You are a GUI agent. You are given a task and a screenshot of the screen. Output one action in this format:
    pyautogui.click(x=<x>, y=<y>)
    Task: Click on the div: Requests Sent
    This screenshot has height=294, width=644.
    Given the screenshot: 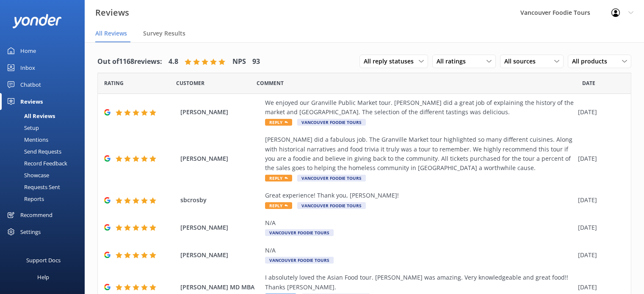 What is the action you would take?
    pyautogui.click(x=33, y=187)
    